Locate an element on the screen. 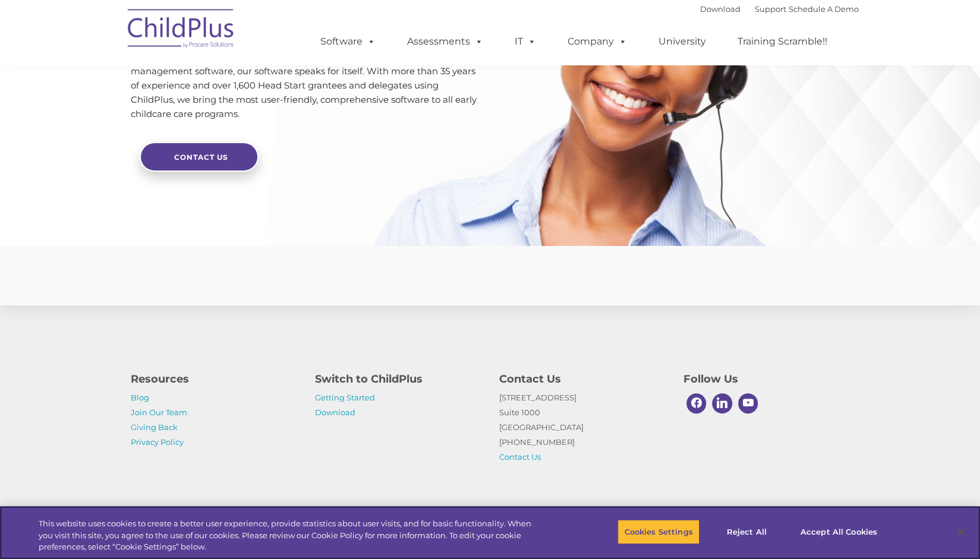 The height and width of the screenshot is (559, 980). a: Linkedin is located at coordinates (722, 403).